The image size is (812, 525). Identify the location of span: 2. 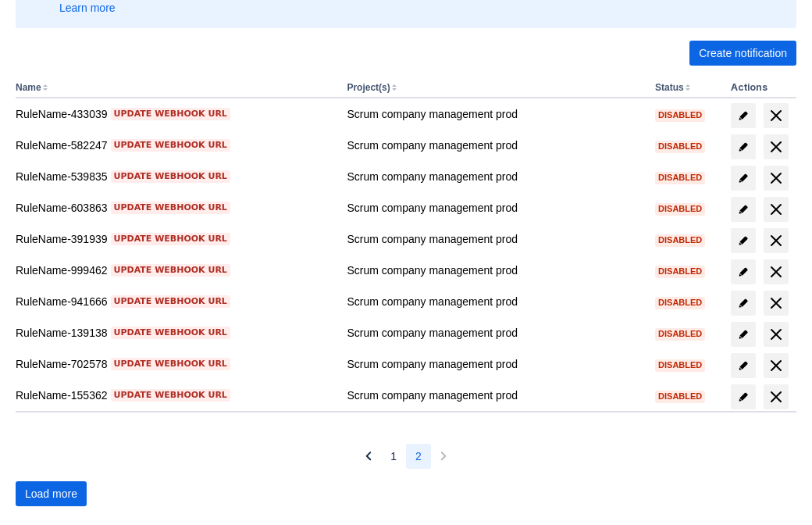
(418, 456).